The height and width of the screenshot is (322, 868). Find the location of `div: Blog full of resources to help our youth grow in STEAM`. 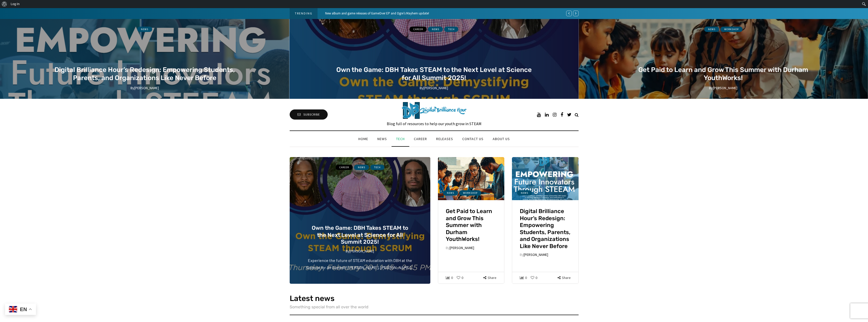

div: Blog full of resources to help our youth grow in STEAM is located at coordinates (434, 124).